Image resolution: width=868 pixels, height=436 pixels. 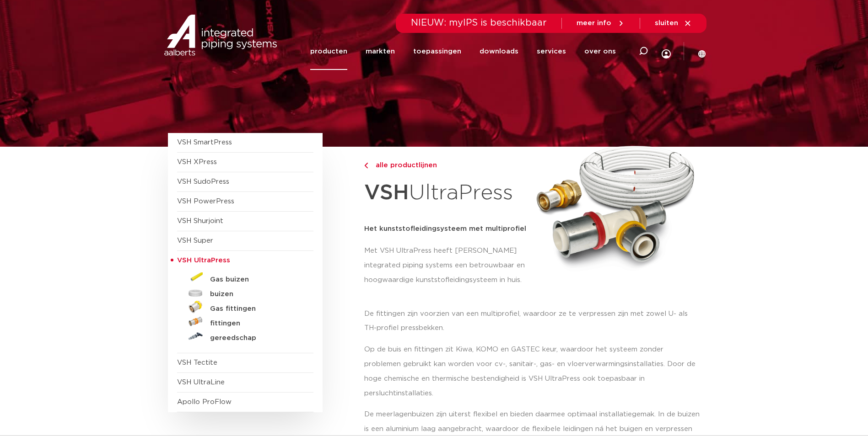 What do you see at coordinates (437, 51) in the screenshot?
I see `a: toepassingen` at bounding box center [437, 51].